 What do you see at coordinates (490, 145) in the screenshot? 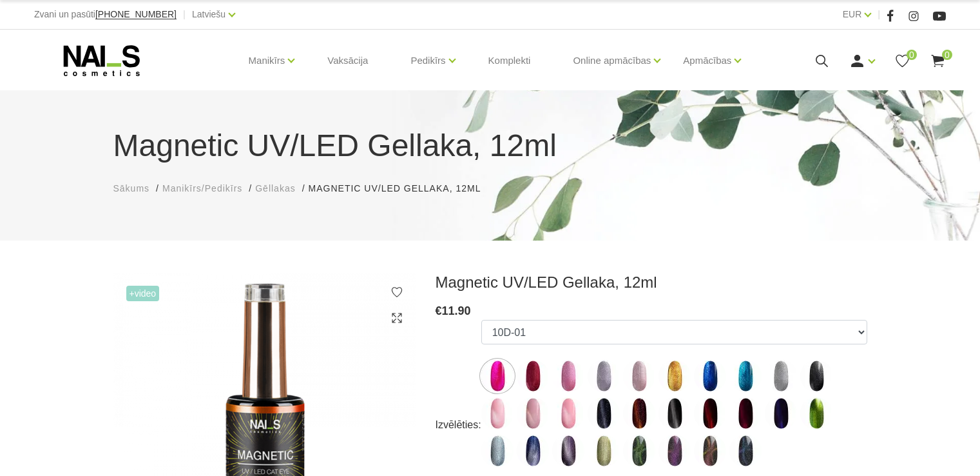
I see `h1: Magnetic UV/LED Gellaka, 12ml` at bounding box center [490, 145].